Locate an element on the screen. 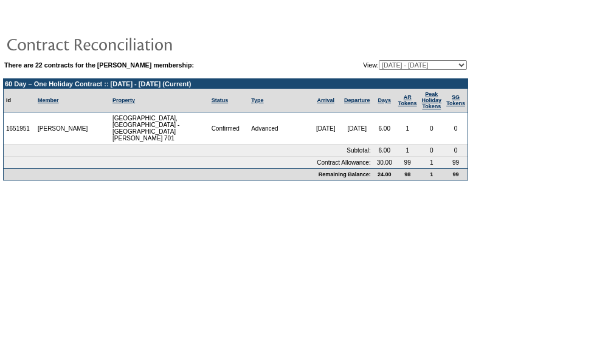  td: Subtotal: is located at coordinates (188, 151).